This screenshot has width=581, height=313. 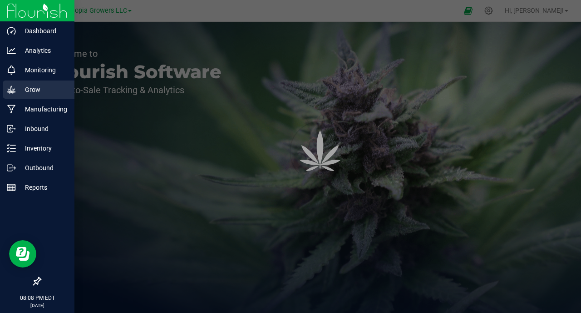 I want to click on inline-svg: Analytics, so click(x=11, y=50).